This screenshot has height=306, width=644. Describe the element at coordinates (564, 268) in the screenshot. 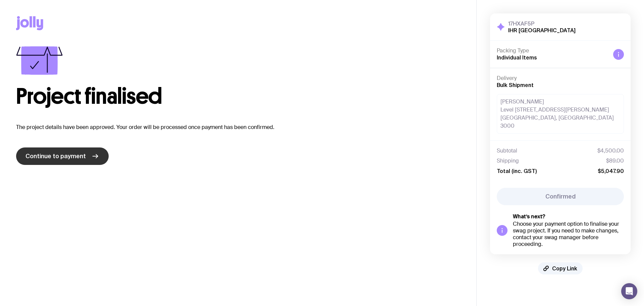

I see `span: Copy Link` at that location.